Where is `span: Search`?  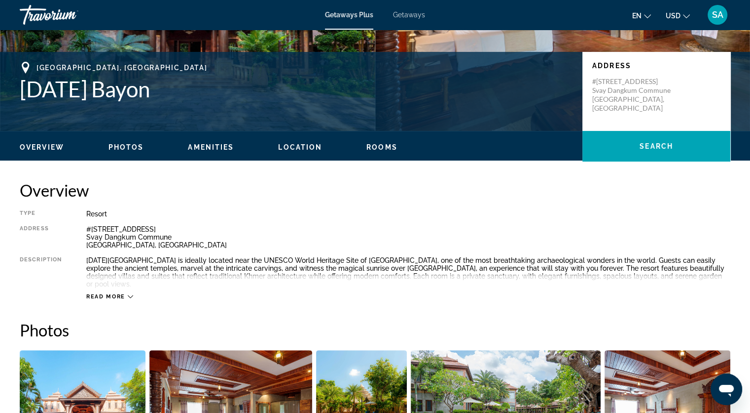
span: Search is located at coordinates (657, 146).